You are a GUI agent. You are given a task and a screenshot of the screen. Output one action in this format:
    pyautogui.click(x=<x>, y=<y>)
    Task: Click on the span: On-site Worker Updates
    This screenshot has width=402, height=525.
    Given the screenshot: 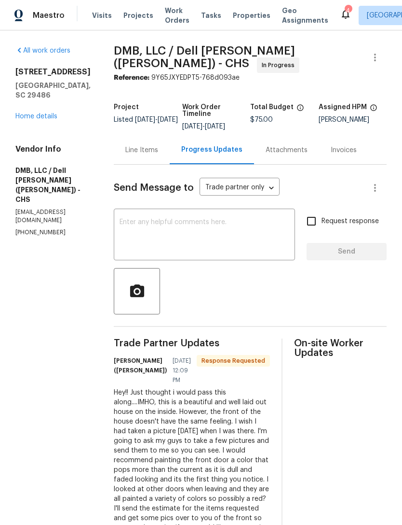 What is the action you would take?
    pyautogui.click(x=341, y=348)
    